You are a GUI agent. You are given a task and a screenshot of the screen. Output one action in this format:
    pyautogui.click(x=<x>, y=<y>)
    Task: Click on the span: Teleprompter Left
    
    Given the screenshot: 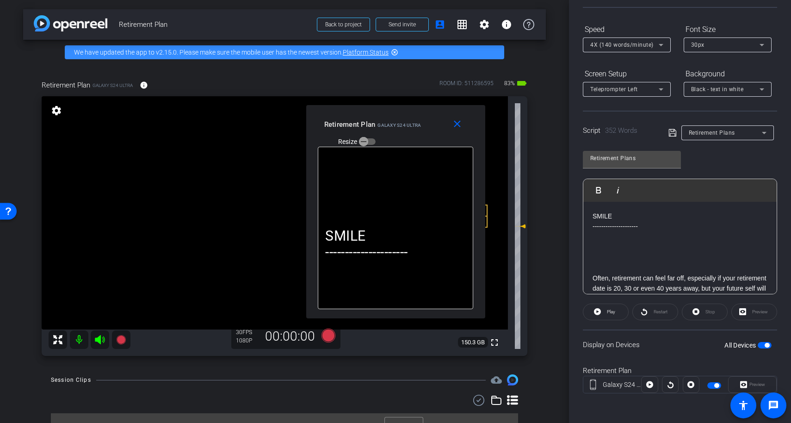 What is the action you would take?
    pyautogui.click(x=614, y=89)
    